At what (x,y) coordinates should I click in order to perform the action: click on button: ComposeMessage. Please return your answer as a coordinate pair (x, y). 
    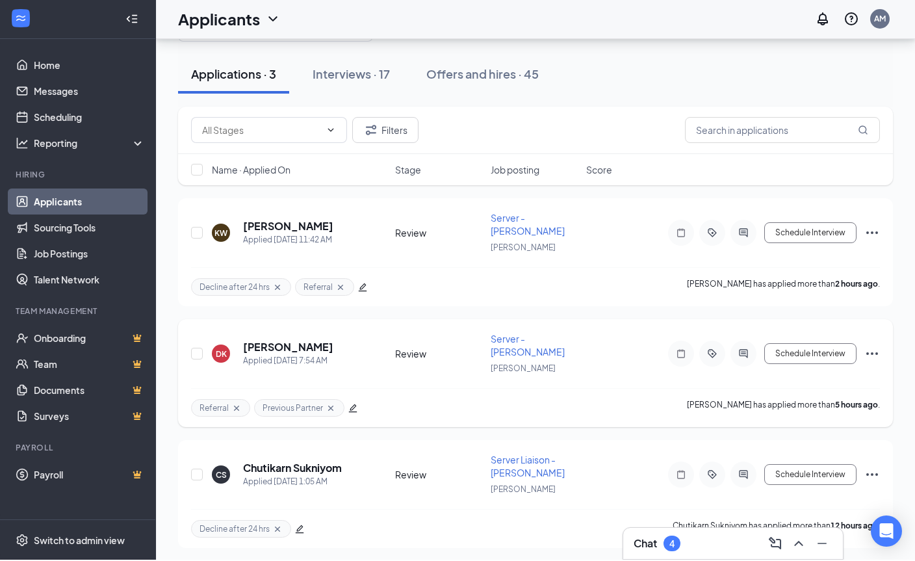
    Looking at the image, I should click on (775, 544).